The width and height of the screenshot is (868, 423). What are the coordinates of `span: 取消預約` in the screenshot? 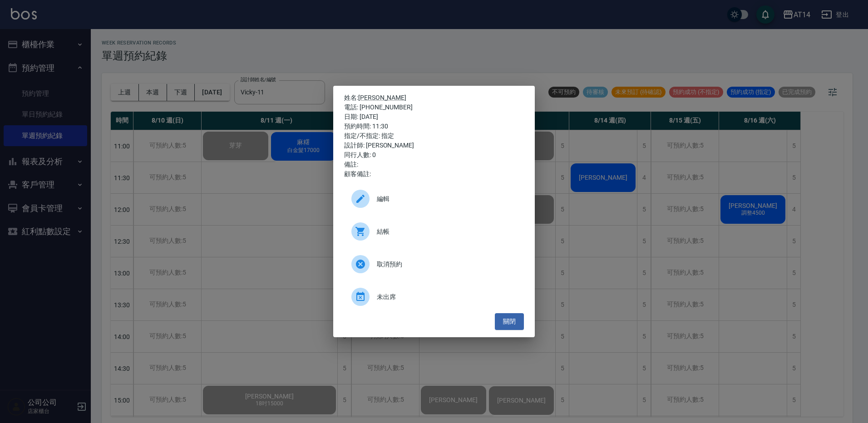 It's located at (446, 264).